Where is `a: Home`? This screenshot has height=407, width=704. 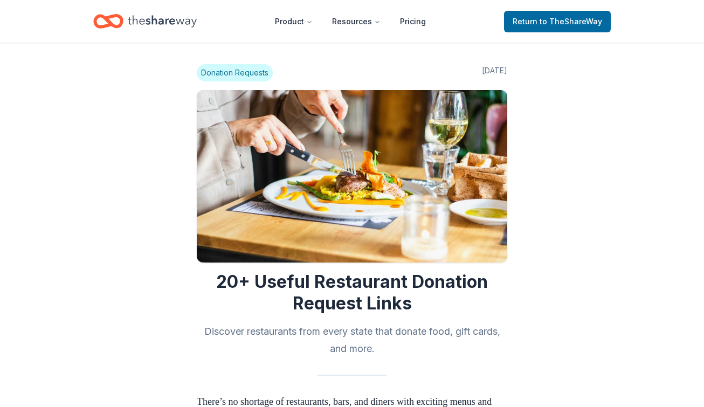
a: Home is located at coordinates (145, 21).